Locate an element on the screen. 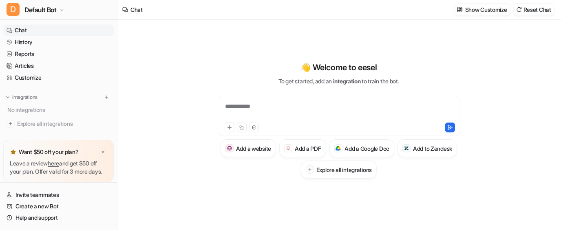  img: expand menu is located at coordinates (8, 97).